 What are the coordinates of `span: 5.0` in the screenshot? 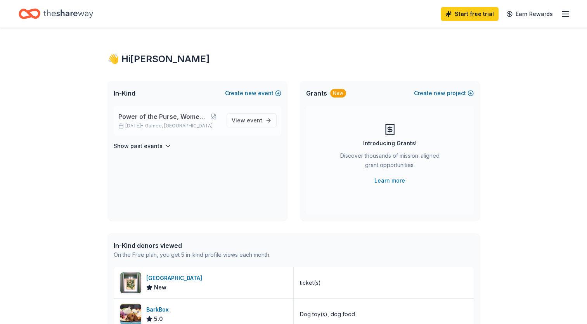 It's located at (158, 318).